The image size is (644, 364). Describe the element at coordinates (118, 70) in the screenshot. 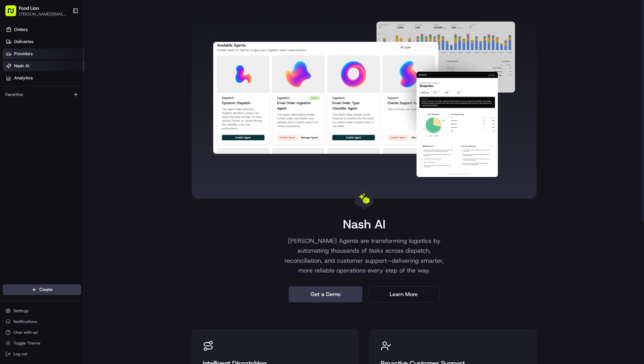

I see `button: Start new chat` at that location.